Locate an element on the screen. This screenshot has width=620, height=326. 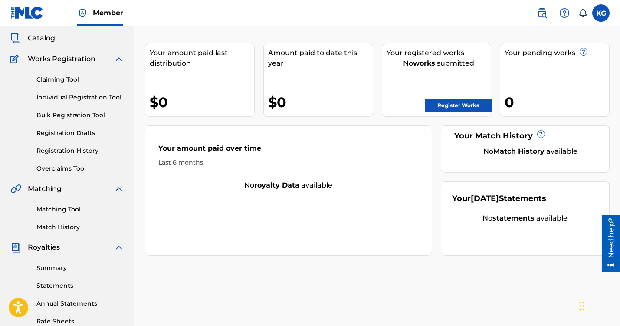
div: Your amount paid over time is located at coordinates (289, 151).